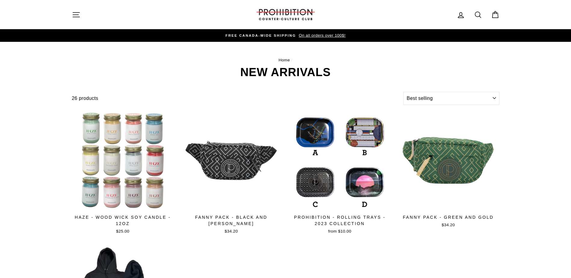  What do you see at coordinates (340, 221) in the screenshot?
I see `div: PROHIBITION - ROLLING TRAYS - 2023 COLLECTION` at bounding box center [340, 221].